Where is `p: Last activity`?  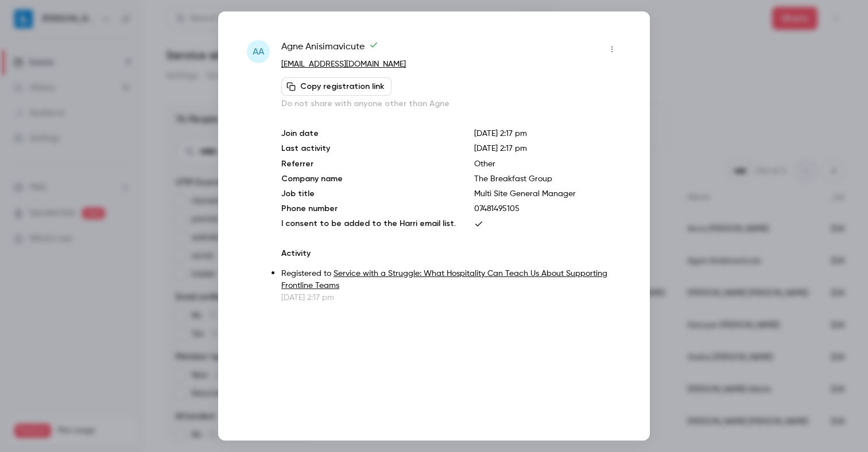 p: Last activity is located at coordinates (369, 149).